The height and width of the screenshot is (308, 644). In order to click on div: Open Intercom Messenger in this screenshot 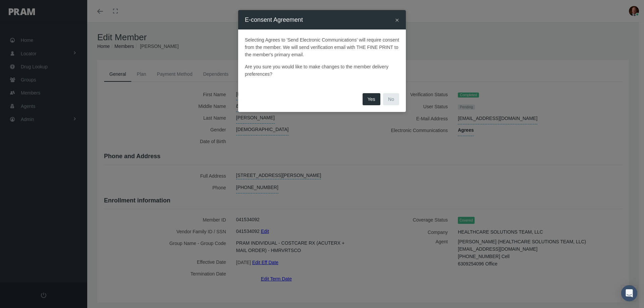, I will do `click(629, 293)`.